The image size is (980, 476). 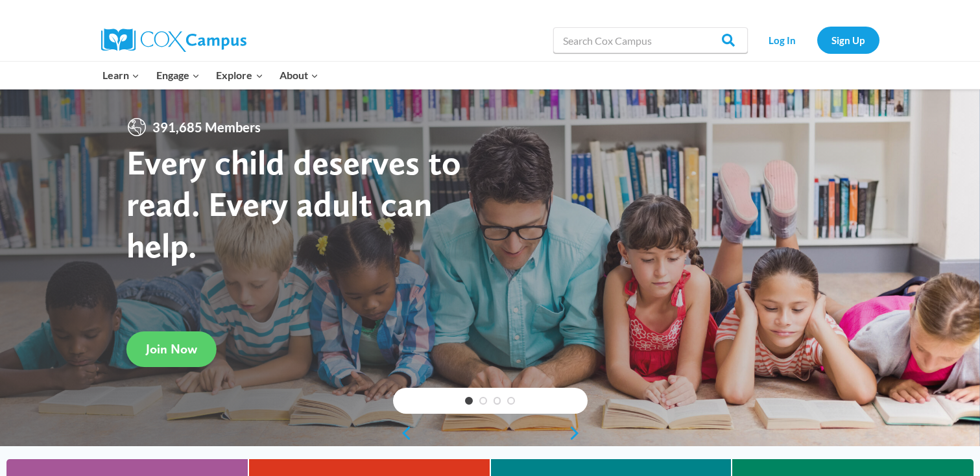 I want to click on span: Explore, so click(x=240, y=75).